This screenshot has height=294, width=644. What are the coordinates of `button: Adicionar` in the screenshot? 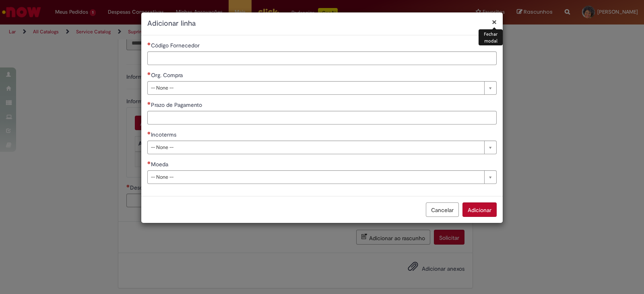 It's located at (479, 210).